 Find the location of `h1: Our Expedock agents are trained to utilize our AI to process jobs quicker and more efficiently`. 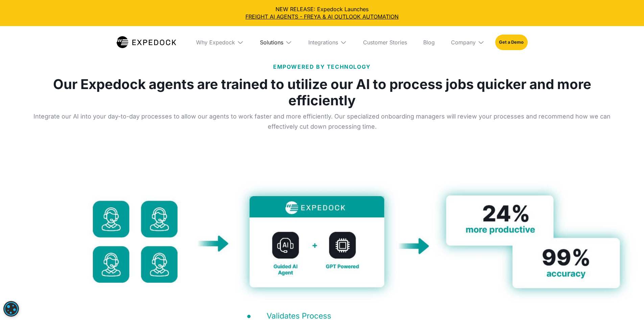

h1: Our Expedock agents are trained to utilize our AI to process jobs quicker and more efficiently is located at coordinates (322, 92).